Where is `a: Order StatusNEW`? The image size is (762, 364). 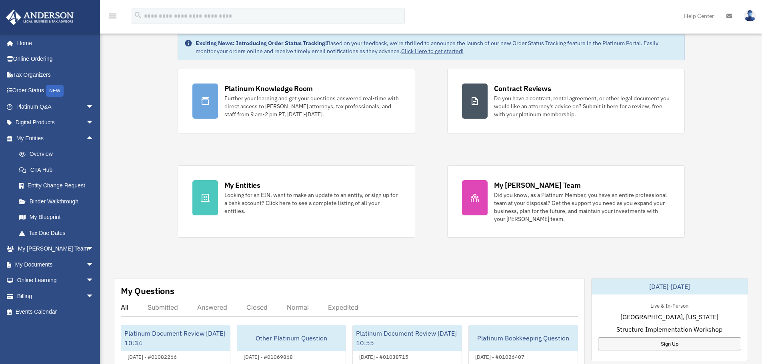 a: Order StatusNEW is located at coordinates (56, 91).